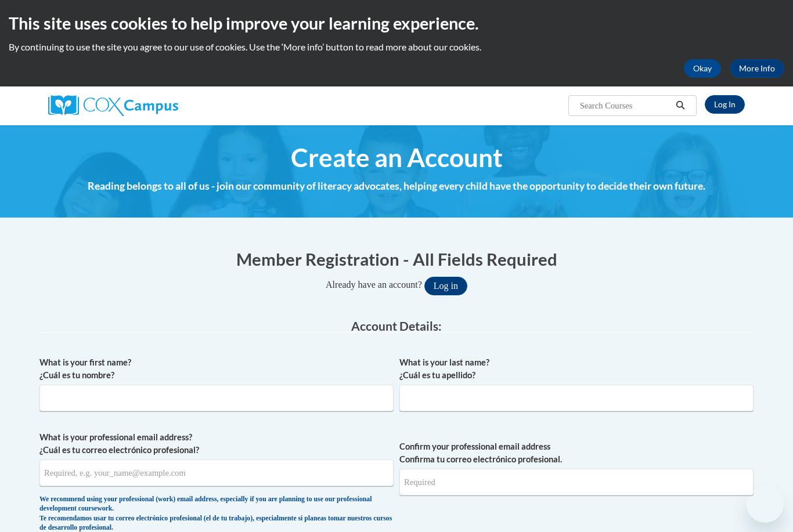  Describe the element at coordinates (576, 369) in the screenshot. I see `label: What is your last name? ¿Cuál es tu apellido?` at that location.